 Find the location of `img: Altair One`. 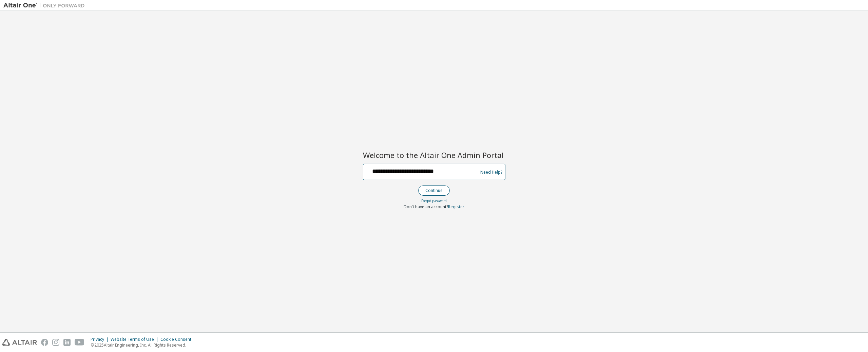

img: Altair One is located at coordinates (46, 5).